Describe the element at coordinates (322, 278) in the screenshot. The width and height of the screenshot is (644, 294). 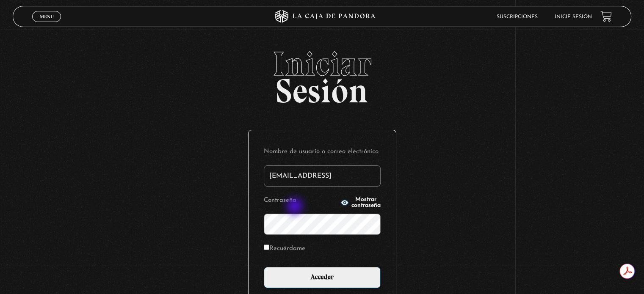
I see `input: Acceder` at that location.